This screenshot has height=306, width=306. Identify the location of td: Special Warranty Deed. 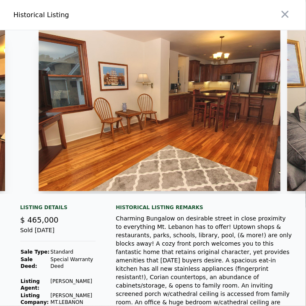
(73, 263).